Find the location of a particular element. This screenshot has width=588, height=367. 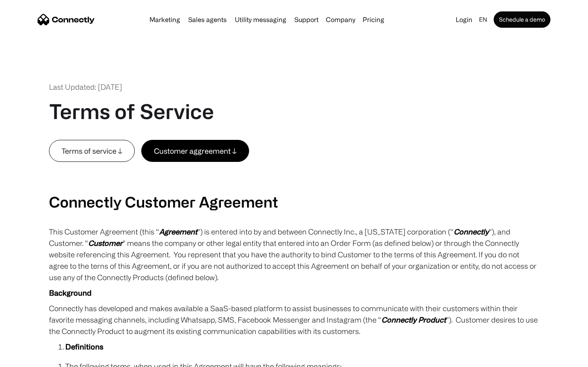

div: Company is located at coordinates (341, 20).